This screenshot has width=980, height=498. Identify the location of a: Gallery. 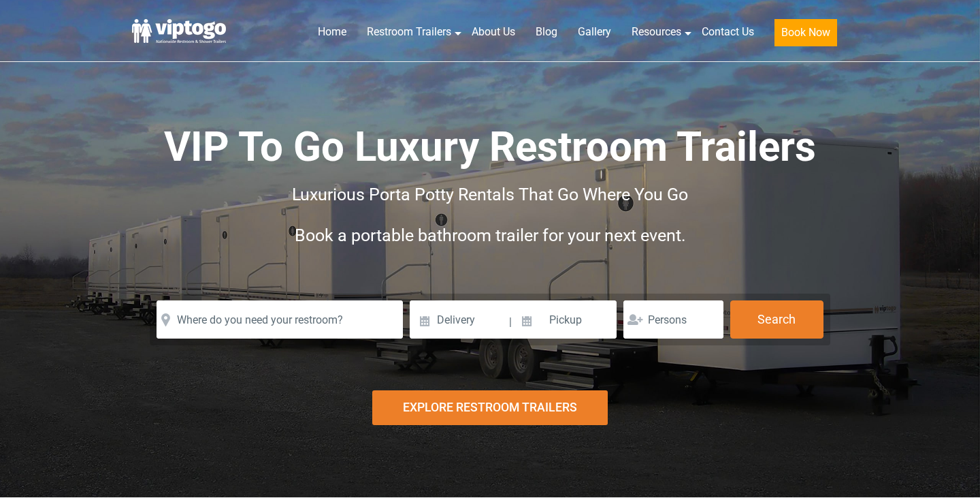
(594, 32).